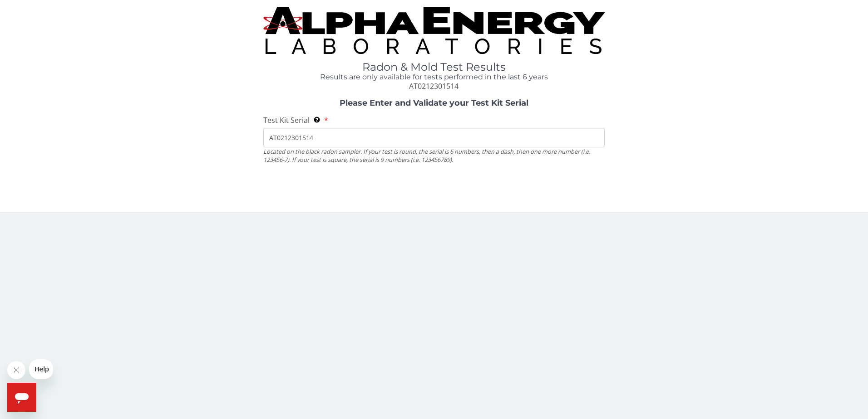 The height and width of the screenshot is (419, 868). I want to click on div: Located on the black radon sampler. If your test is round, the serial is 6 numbers, then a dash, ..., so click(434, 155).